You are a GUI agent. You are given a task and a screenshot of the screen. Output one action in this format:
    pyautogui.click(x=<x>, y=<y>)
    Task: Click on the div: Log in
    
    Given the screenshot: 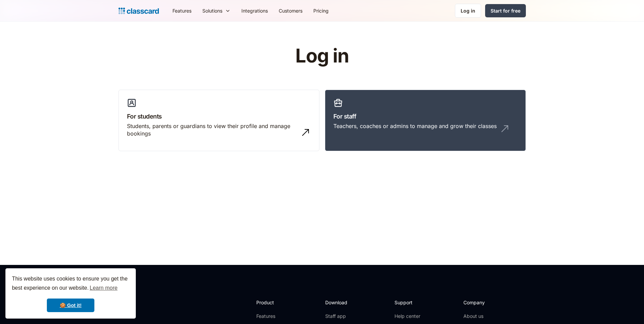 What is the action you would take?
    pyautogui.click(x=468, y=10)
    